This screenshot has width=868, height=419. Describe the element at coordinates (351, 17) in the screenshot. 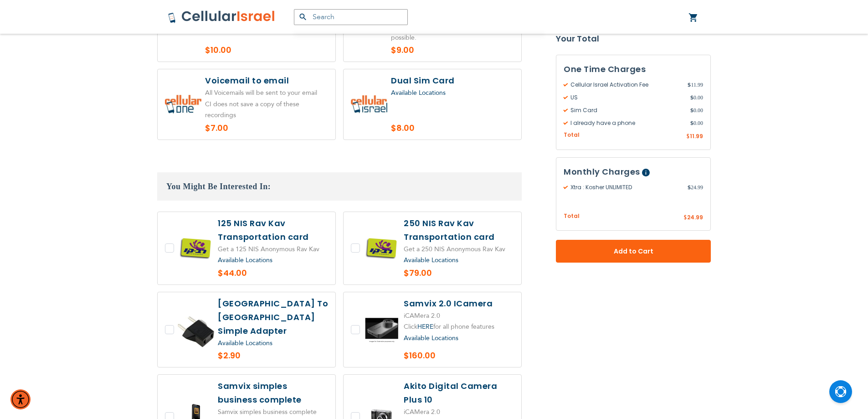

I see `input: Search` at that location.